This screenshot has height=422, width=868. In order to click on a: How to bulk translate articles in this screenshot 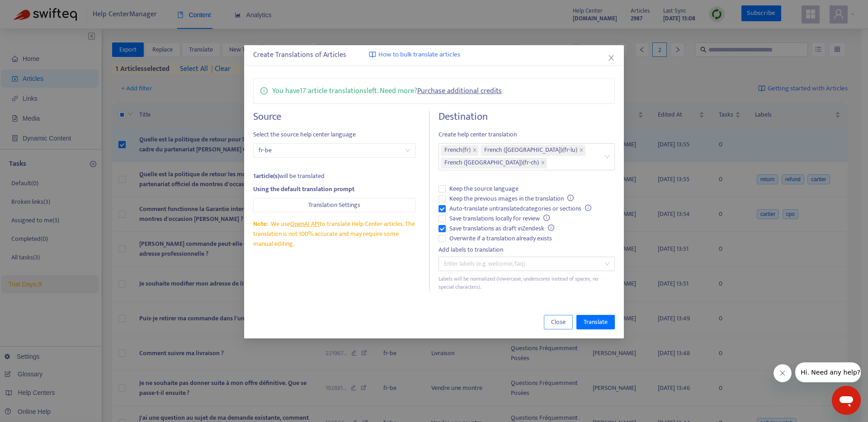, I will do `click(415, 55)`.